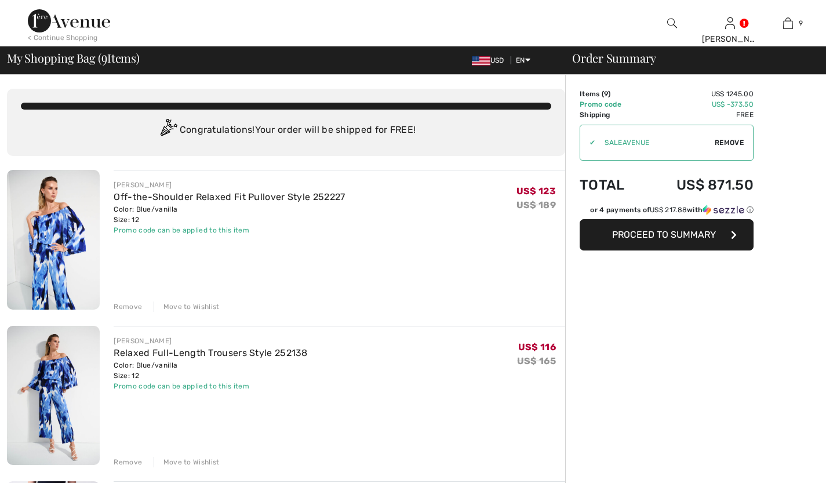  What do you see at coordinates (689, 58) in the screenshot?
I see `div: Order Summary` at bounding box center [689, 58].